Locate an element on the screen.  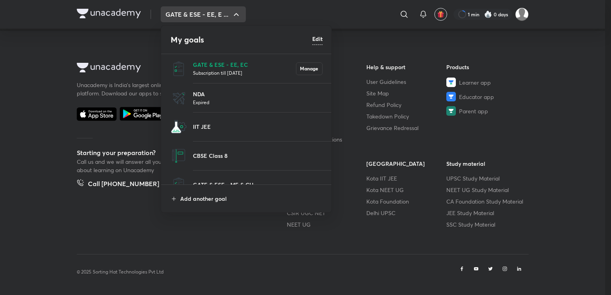
h4: My goals is located at coordinates (241, 40).